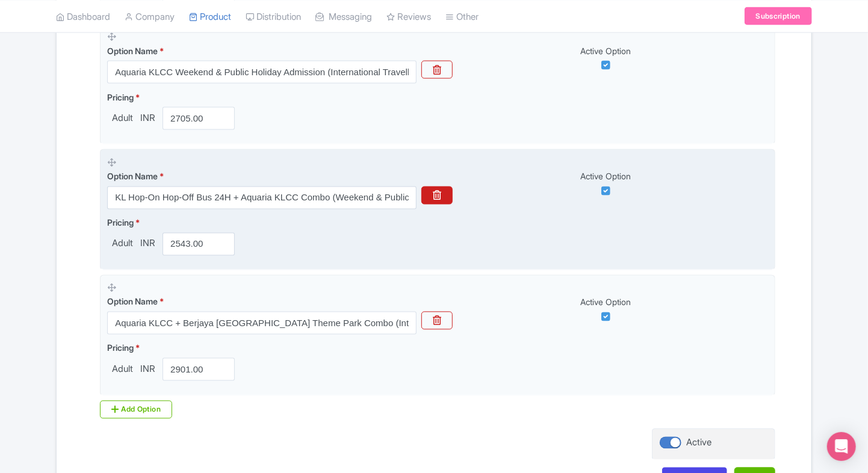 The height and width of the screenshot is (473, 868). Describe the element at coordinates (736, 77) in the screenshot. I see `div: Option removed successfully.` at that location.